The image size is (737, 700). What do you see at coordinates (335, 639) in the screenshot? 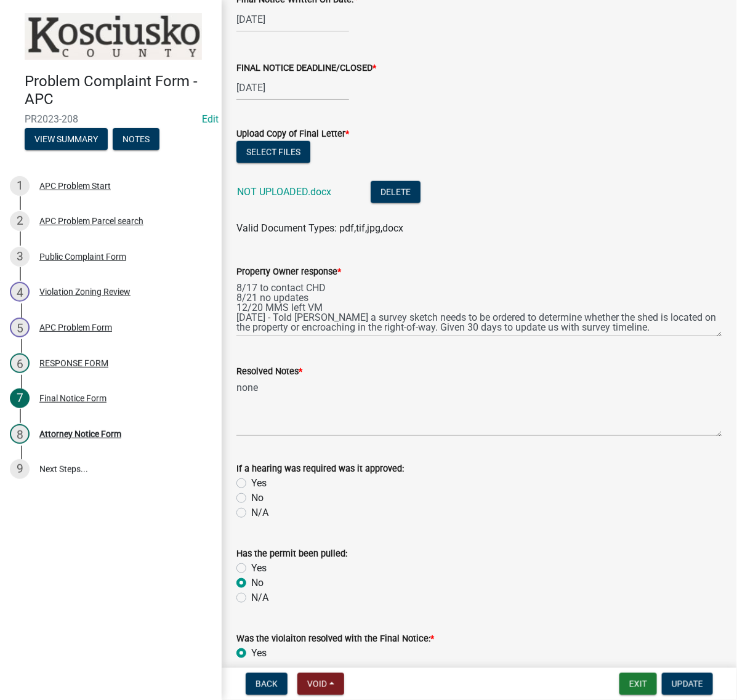
I see `label: Was the violaiton resolved with the Final Notice:` at bounding box center [335, 639].